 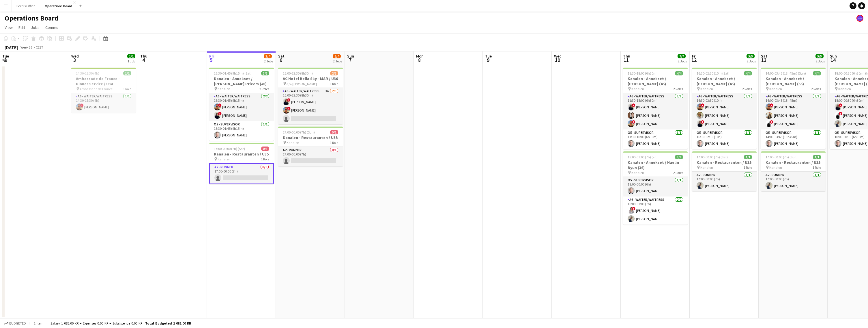 What do you see at coordinates (268, 56) in the screenshot?
I see `span: 3/4` at bounding box center [268, 56].